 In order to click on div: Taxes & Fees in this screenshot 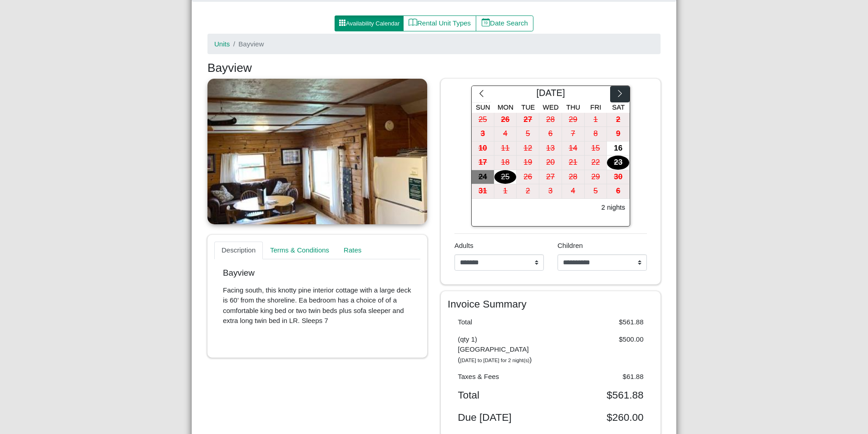, I will do `click(502, 376)`.